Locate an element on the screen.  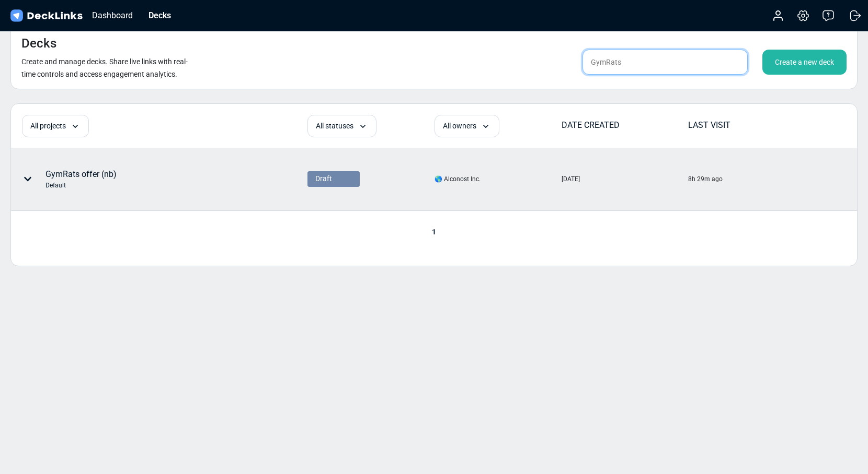
div: Default is located at coordinates (81, 185).